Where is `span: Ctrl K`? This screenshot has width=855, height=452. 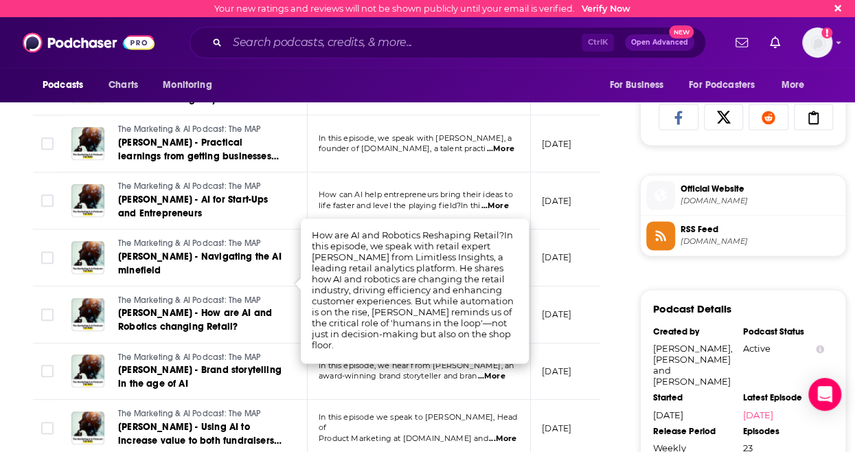 span: Ctrl K is located at coordinates (597, 43).